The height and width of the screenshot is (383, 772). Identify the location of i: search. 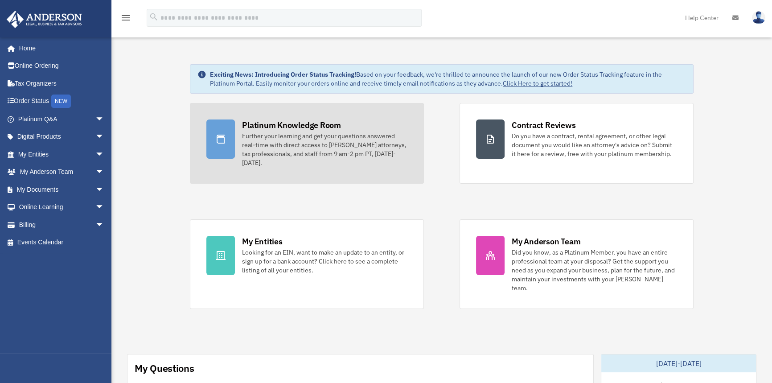
(154, 17).